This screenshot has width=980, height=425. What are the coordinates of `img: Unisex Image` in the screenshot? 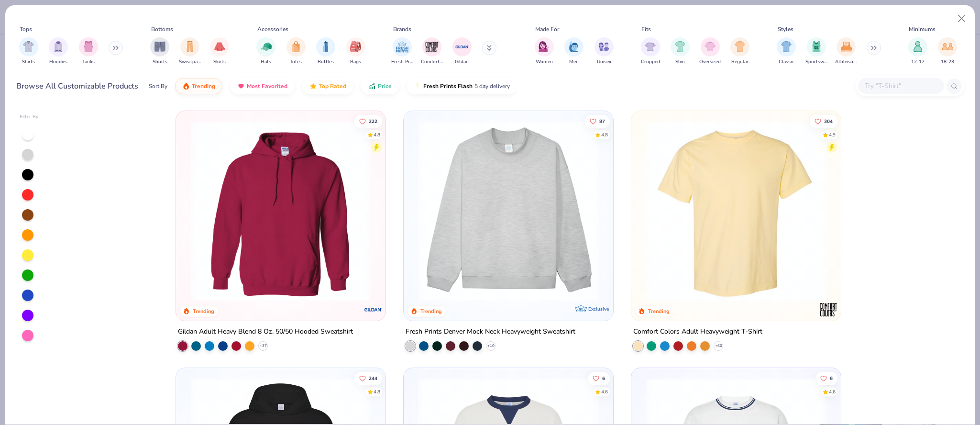 It's located at (604, 46).